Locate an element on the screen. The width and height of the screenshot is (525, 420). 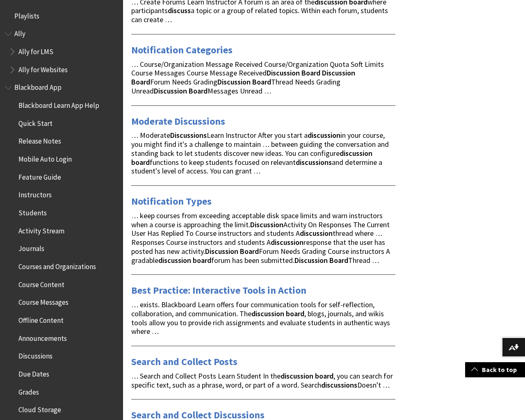
span: … keep courses from exceeding acceptable disk space limits and warn instructors when a course is ... is located at coordinates (261, 238).